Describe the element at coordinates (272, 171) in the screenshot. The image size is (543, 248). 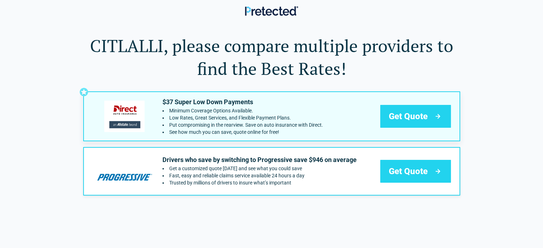
I see `a: progressive's logoDrivers who save by switching to Progressive save $946 on averageGet a customiz...` at that location.